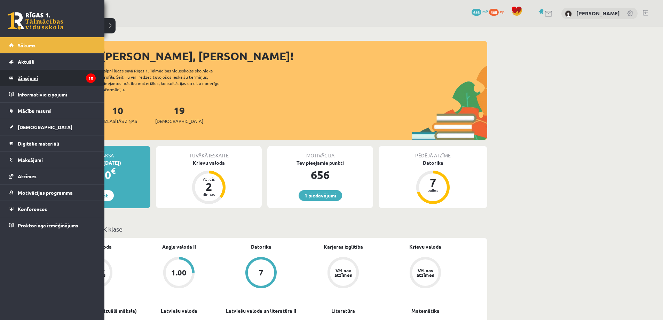 The height and width of the screenshot is (320, 663). What do you see at coordinates (209, 153) in the screenshot?
I see `div: Tuvākā ieskaite` at bounding box center [209, 153].